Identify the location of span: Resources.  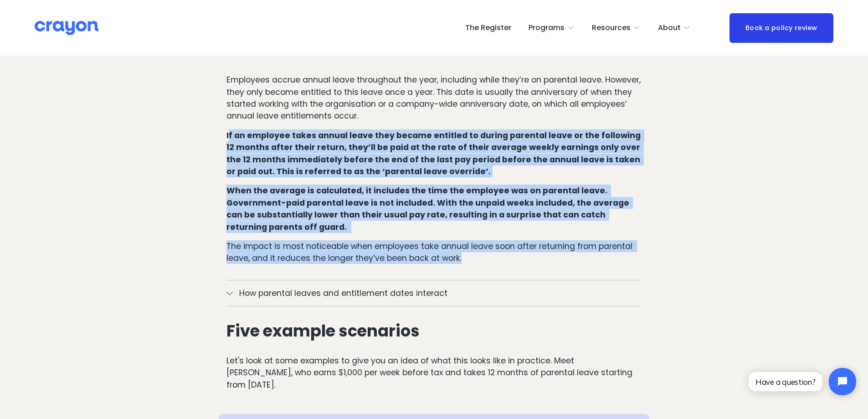
(611, 27).